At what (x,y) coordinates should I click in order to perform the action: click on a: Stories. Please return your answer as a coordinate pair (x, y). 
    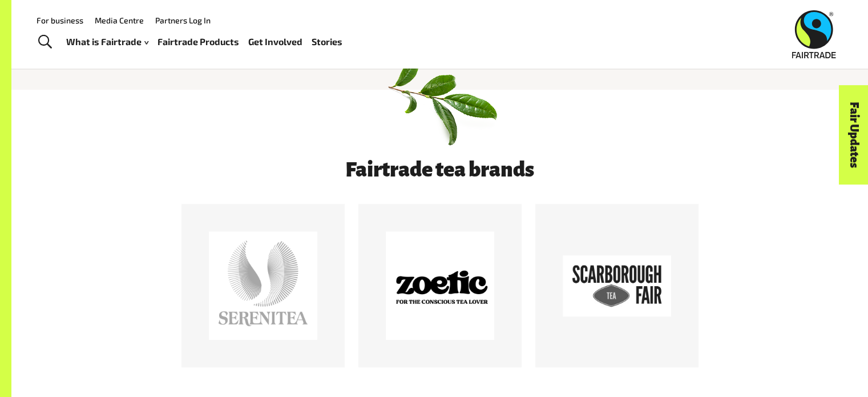
    Looking at the image, I should click on (327, 42).